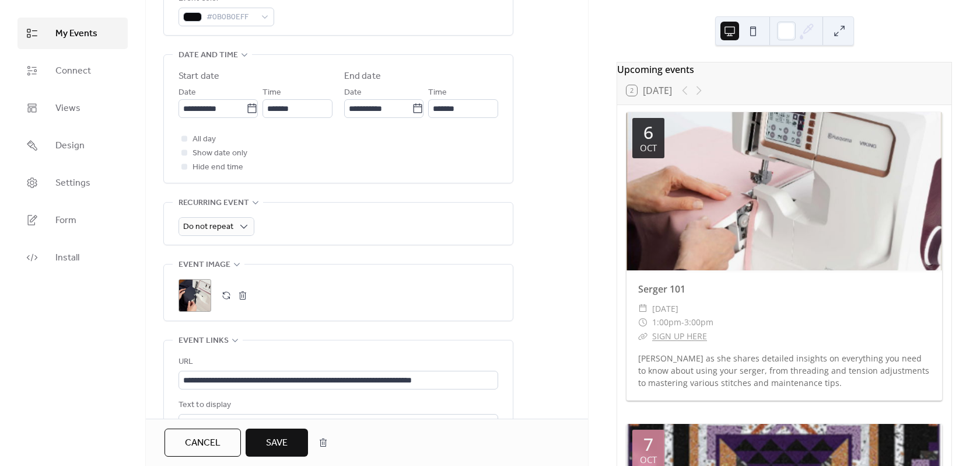 The image size is (980, 466). Describe the element at coordinates (362, 77) in the screenshot. I see `div: End date` at that location.